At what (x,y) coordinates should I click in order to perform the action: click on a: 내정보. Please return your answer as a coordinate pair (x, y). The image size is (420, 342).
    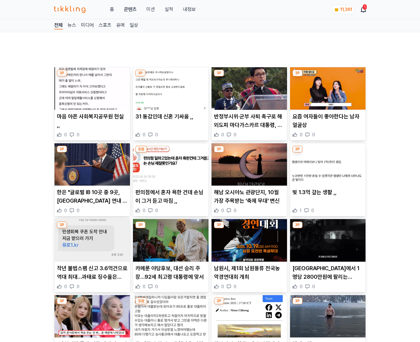
    Looking at the image, I should click on (189, 9).